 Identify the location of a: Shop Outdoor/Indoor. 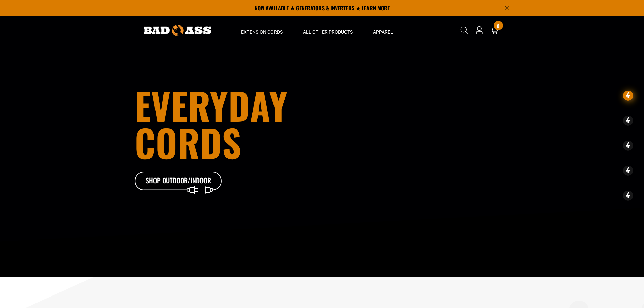
(179, 181).